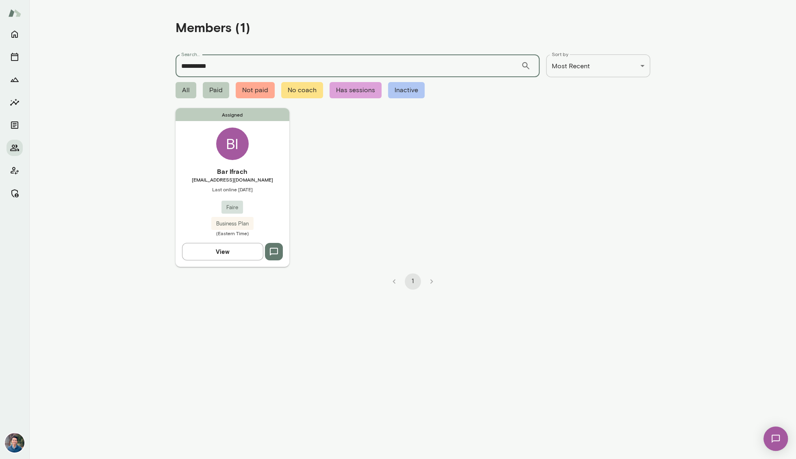 The width and height of the screenshot is (796, 459). What do you see at coordinates (598, 66) in the screenshot?
I see `div: Most Recent` at bounding box center [598, 66].